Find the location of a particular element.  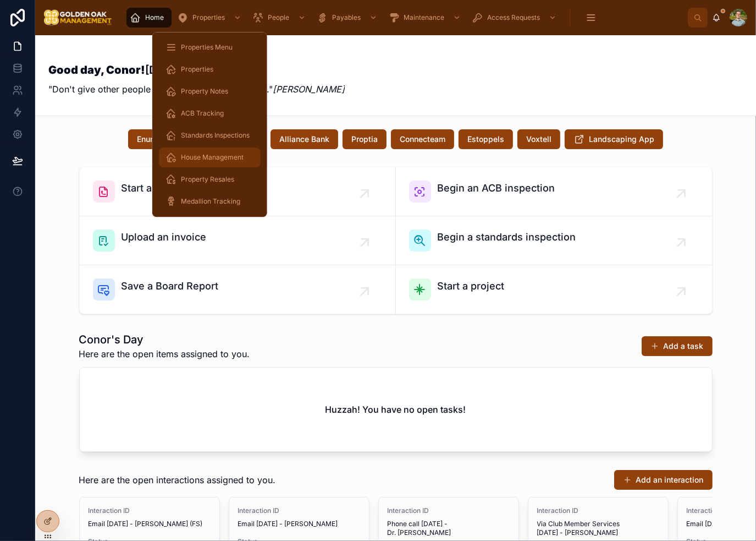

span: Home is located at coordinates (154, 18).